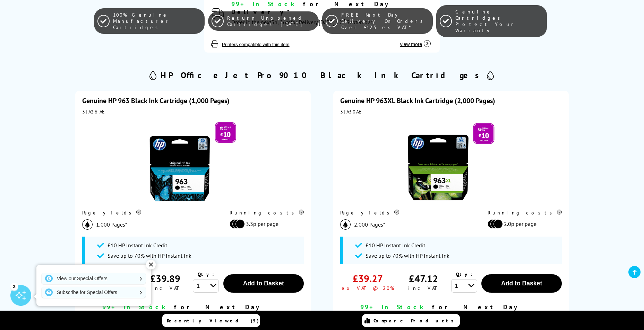  Describe the element at coordinates (370, 225) in the screenshot. I see `span: 2,000 Pages*` at that location.